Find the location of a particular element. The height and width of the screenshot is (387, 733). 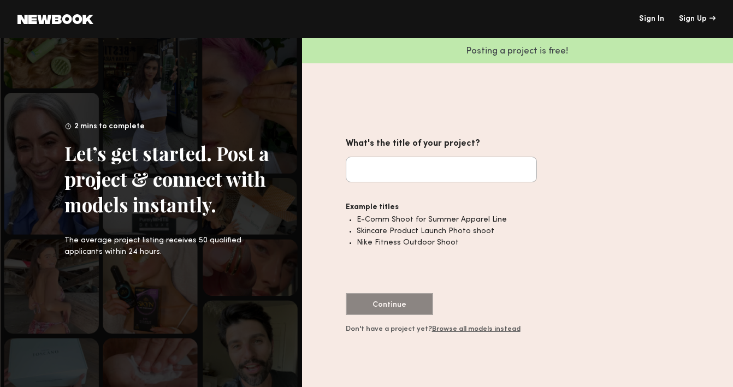

li: E-Comm Shoot for Summer Apparel Line is located at coordinates (447, 220).